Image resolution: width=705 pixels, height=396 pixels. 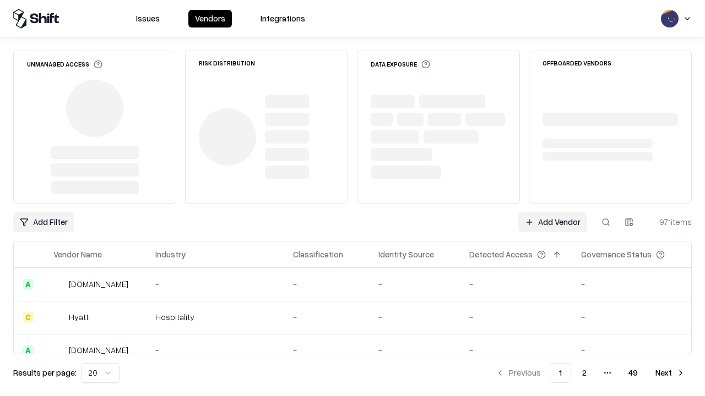 I want to click on nav: pagination, so click(x=590, y=373).